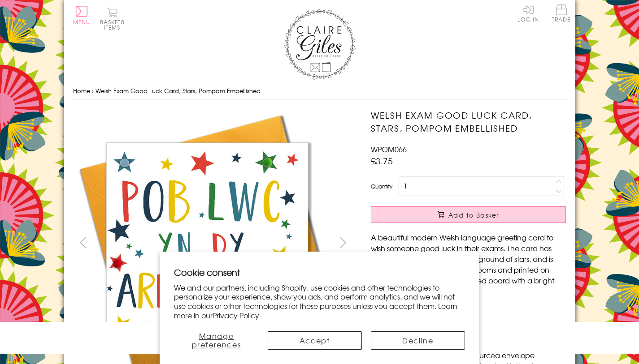  What do you see at coordinates (382, 186) in the screenshot?
I see `label: Quantity` at bounding box center [382, 186].